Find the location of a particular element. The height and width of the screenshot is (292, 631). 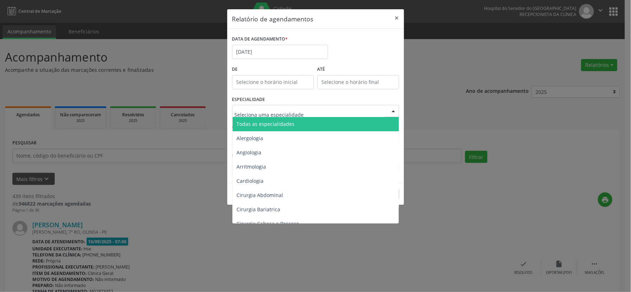

label: De is located at coordinates (273, 69).